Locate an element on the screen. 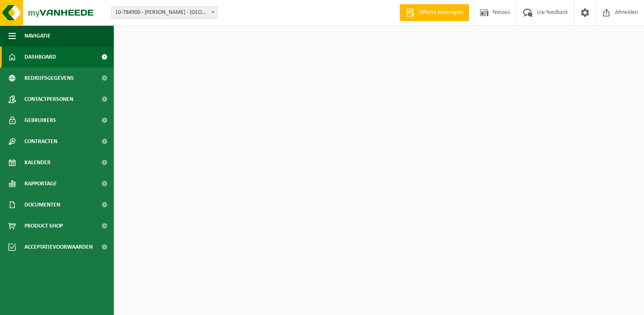 Image resolution: width=644 pixels, height=315 pixels. span: 10-784900 - XAVIER DE KOKER - GENT is located at coordinates (164, 13).